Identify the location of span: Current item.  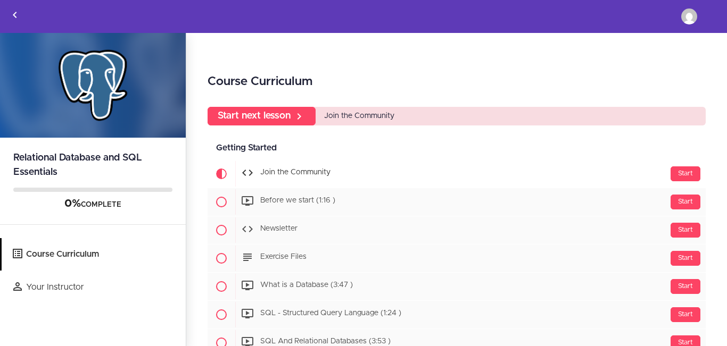
(221, 174).